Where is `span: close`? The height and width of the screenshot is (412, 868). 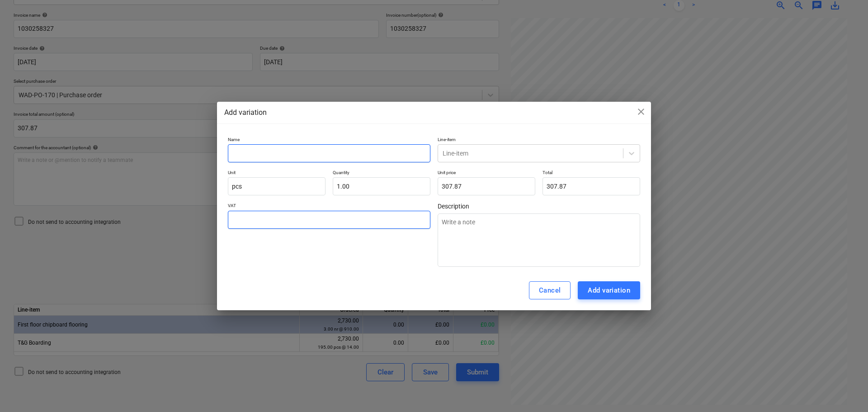
span: close is located at coordinates (641, 112).